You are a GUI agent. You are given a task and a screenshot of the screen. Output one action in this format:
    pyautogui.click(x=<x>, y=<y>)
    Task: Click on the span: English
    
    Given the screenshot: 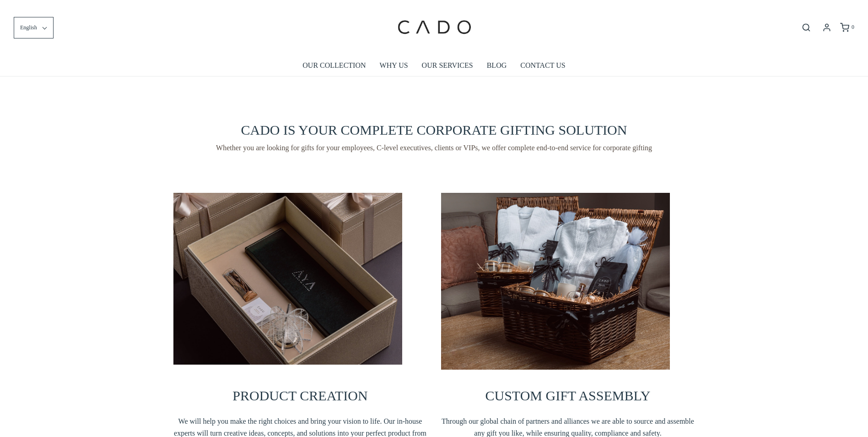 What is the action you would take?
    pyautogui.click(x=28, y=28)
    